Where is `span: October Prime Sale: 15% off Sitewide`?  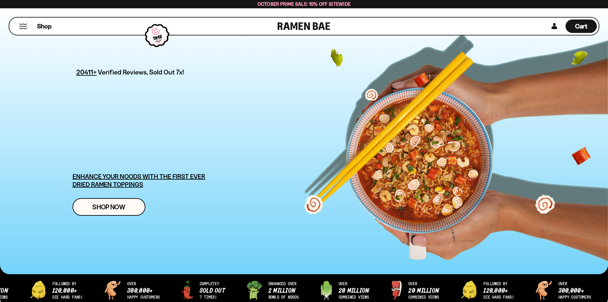 span: October Prime Sale: 15% off Sitewide is located at coordinates (304, 4).